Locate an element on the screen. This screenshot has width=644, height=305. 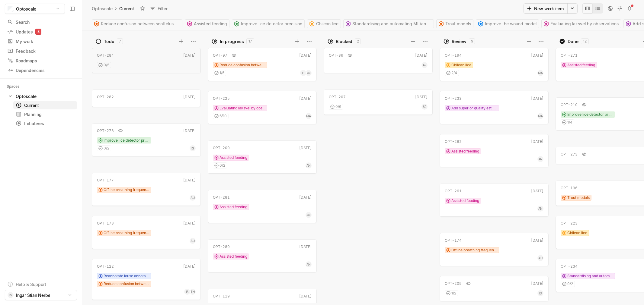
span: Add superior quality estimate to harvest report is located at coordinates (474, 108).